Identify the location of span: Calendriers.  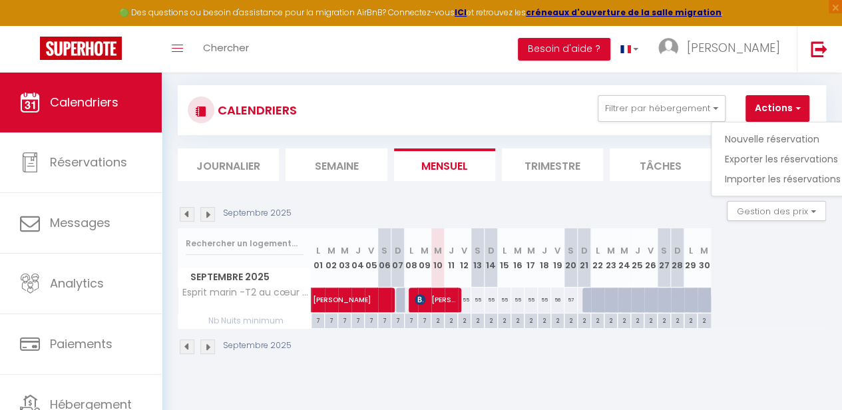
(84, 102).